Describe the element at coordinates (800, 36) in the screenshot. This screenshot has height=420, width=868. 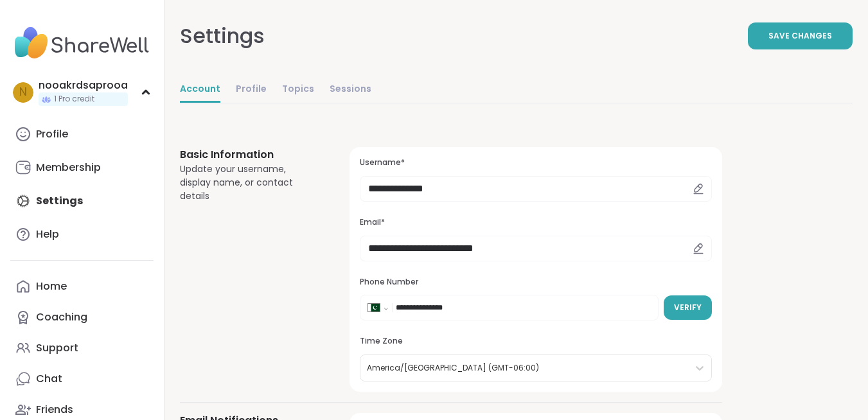
I see `button: Save Changes` at that location.